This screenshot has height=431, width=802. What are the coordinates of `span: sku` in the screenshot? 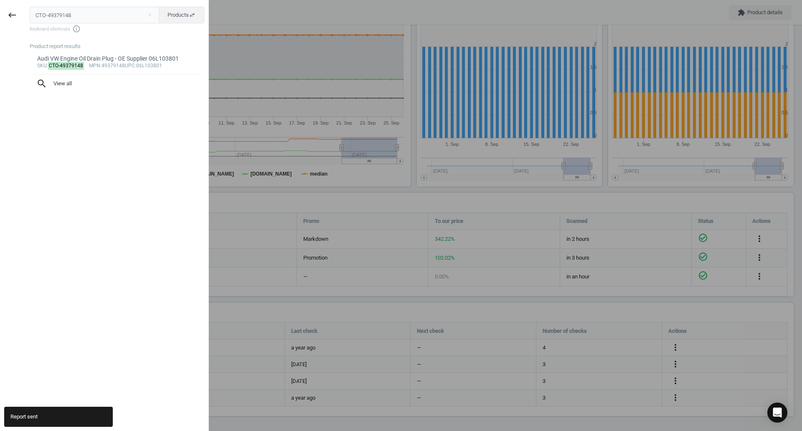 It's located at (42, 66).